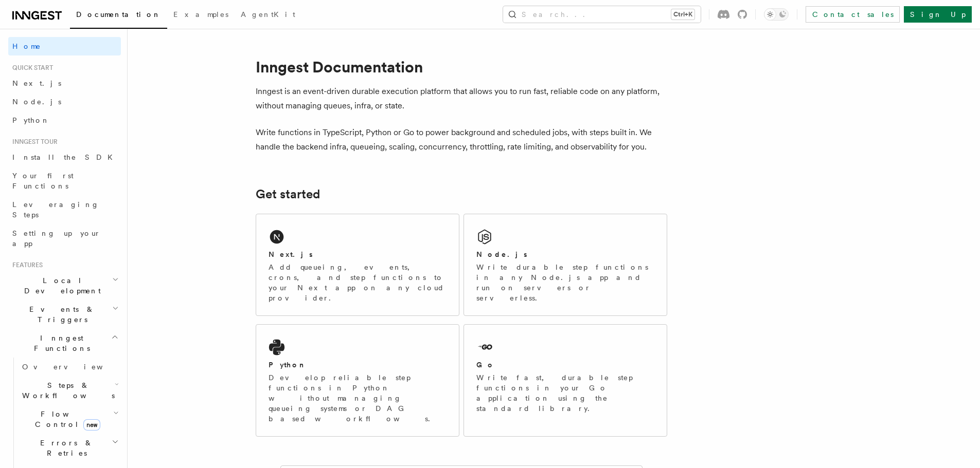 The image size is (980, 468). Describe the element at coordinates (56, 210) in the screenshot. I see `span: Leveraging Steps` at that location.